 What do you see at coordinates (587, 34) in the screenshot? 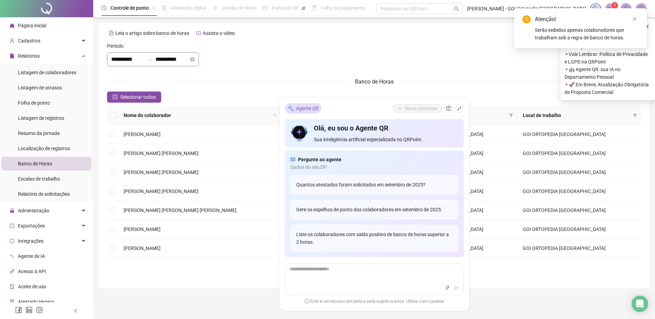
I see `div: Serão exibidos apenas colaboradores que trabalham sob a regra de banco de horas.` at bounding box center [587, 34].